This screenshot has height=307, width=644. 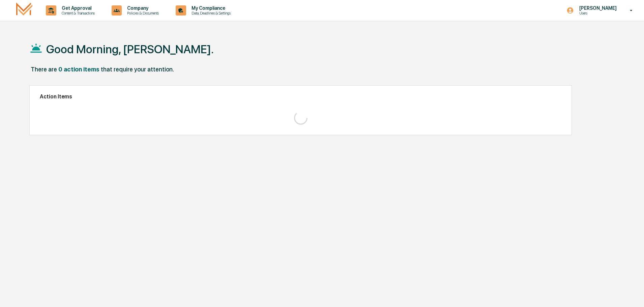 What do you see at coordinates (142, 13) in the screenshot?
I see `p: Policies & Documents` at bounding box center [142, 13].